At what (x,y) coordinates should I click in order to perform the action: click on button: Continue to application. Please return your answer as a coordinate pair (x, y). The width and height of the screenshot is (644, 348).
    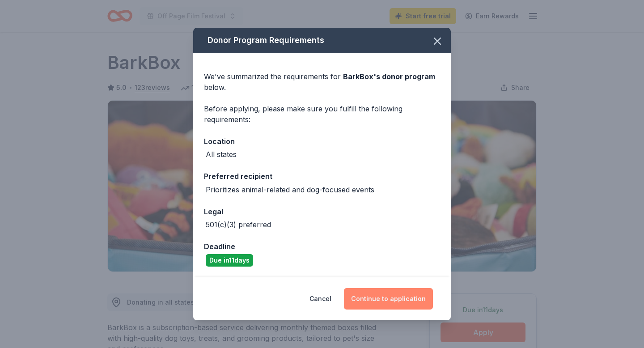
    Looking at the image, I should click on (388, 298).